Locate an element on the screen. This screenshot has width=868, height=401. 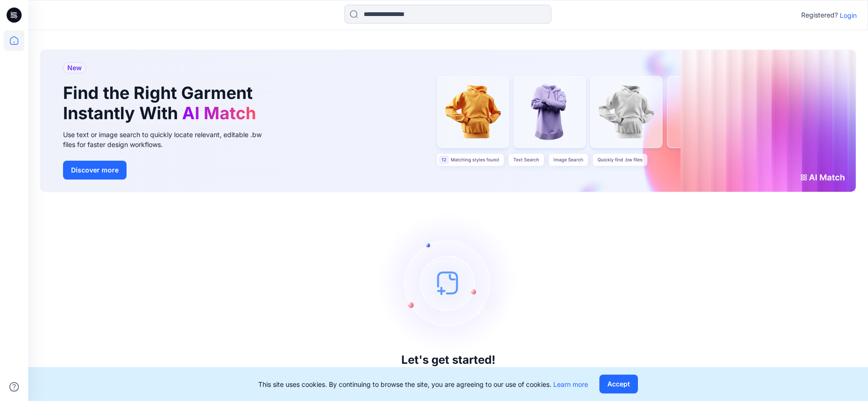
span: AI Match is located at coordinates (219, 113).